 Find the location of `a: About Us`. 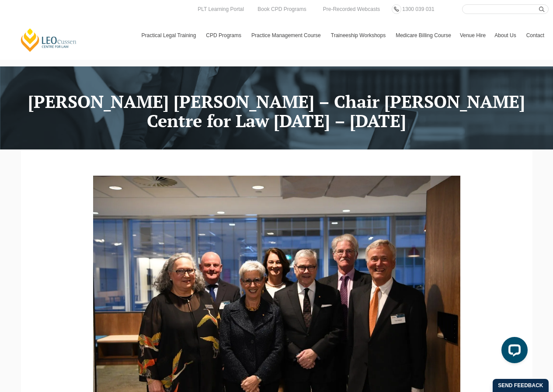

a: About Us is located at coordinates (506, 36).